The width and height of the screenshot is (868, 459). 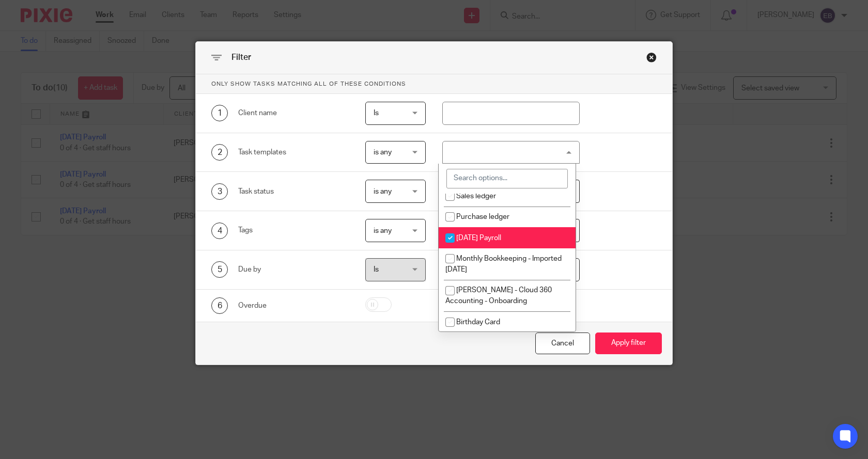 I want to click on input: Search options..., so click(x=507, y=179).